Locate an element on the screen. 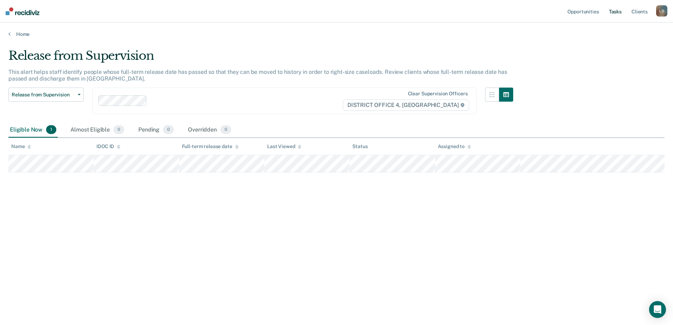 The height and width of the screenshot is (325, 673). button: LD is located at coordinates (662, 11).